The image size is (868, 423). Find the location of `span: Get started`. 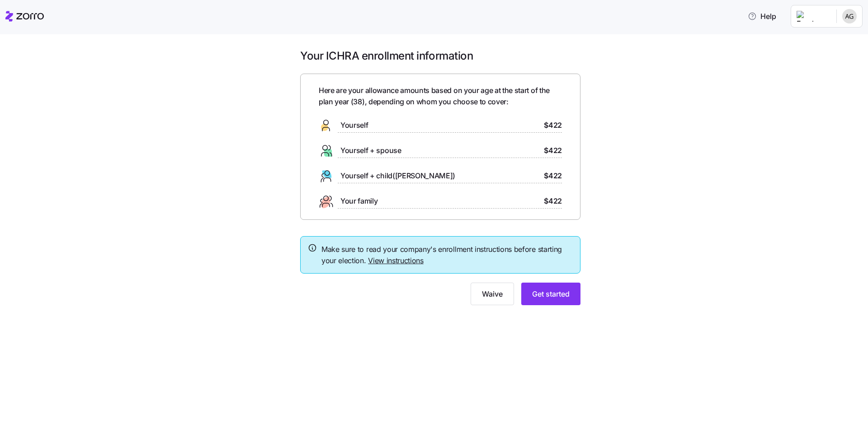

span: Get started is located at coordinates (551, 294).